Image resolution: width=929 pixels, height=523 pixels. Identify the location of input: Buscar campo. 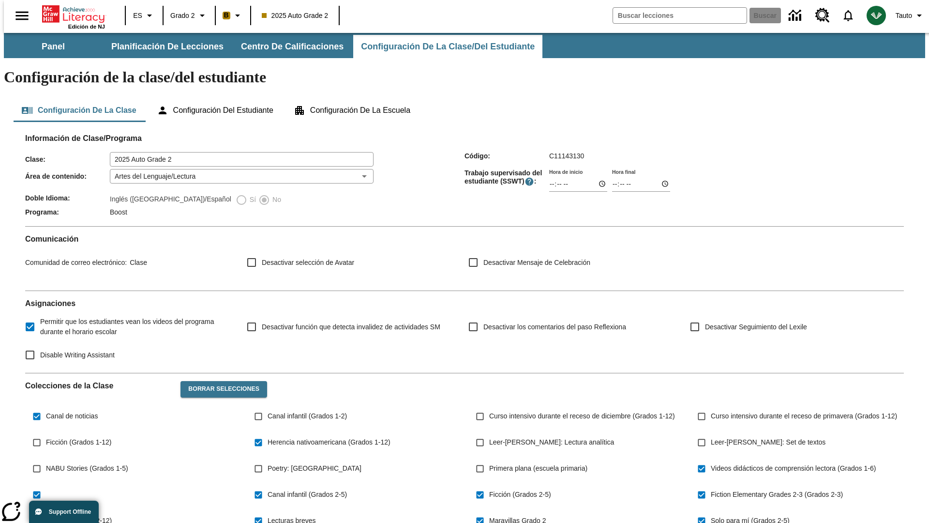
(680, 15).